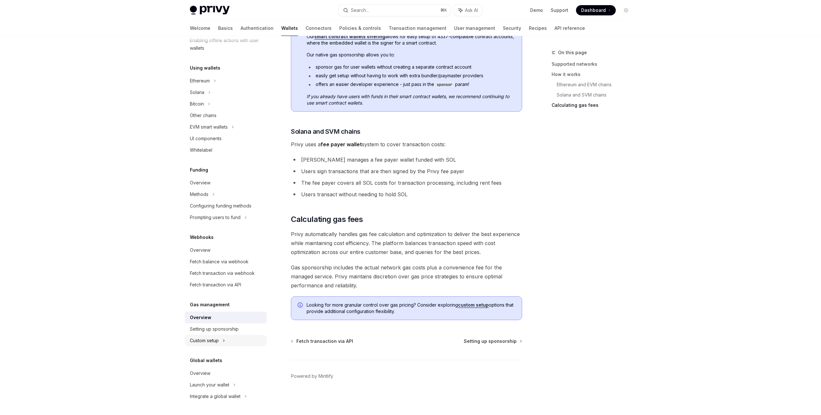  Describe the element at coordinates (572, 53) in the screenshot. I see `span: On this page` at that location.